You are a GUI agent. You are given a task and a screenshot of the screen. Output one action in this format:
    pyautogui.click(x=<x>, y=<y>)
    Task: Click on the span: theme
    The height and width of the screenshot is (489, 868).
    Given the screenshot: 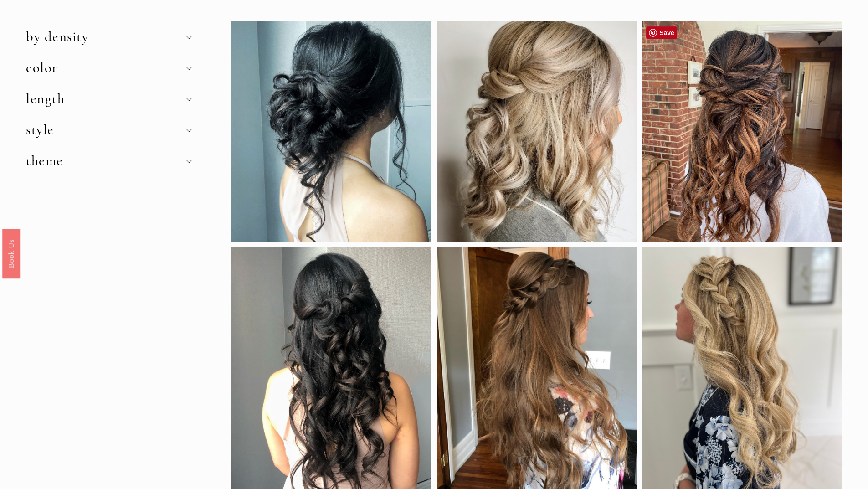 What is the action you would take?
    pyautogui.click(x=106, y=160)
    